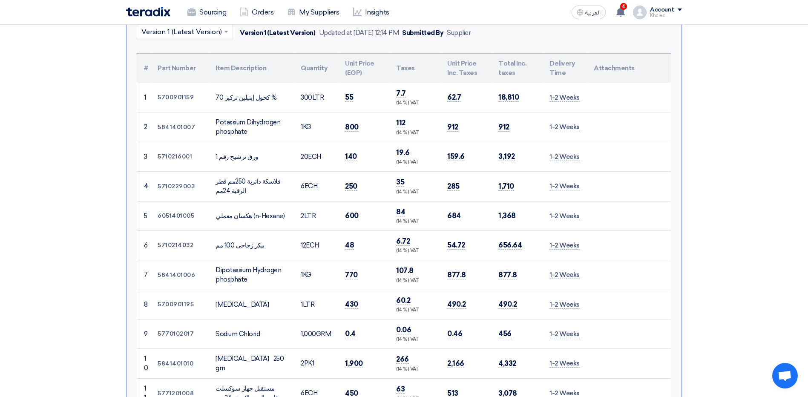 This screenshot has height=397, width=808. What do you see at coordinates (454, 216) in the screenshot?
I see `span: 684` at bounding box center [454, 216].